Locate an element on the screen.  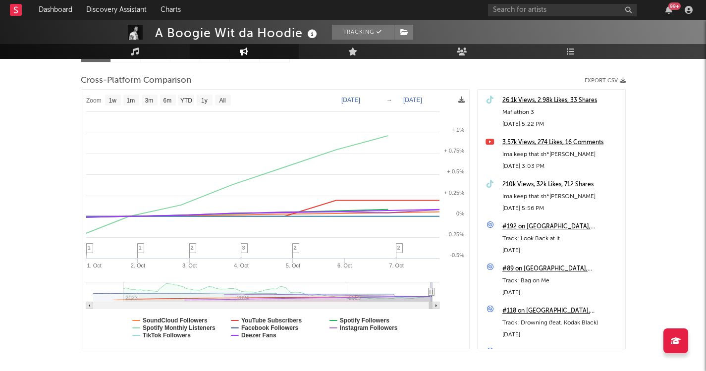
a: 210k Views, 32k Likes, 712 Shares is located at coordinates (561, 185).